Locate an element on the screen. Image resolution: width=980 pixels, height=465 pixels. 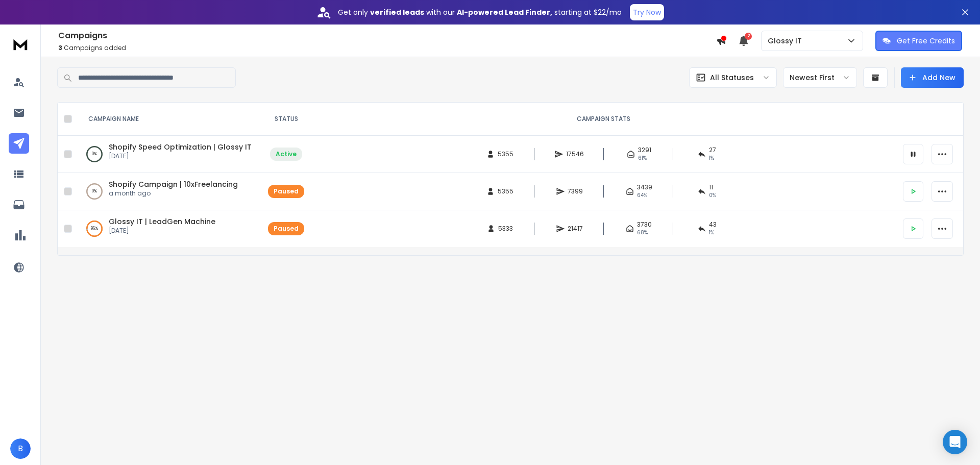
th: STATUS is located at coordinates (286, 119).